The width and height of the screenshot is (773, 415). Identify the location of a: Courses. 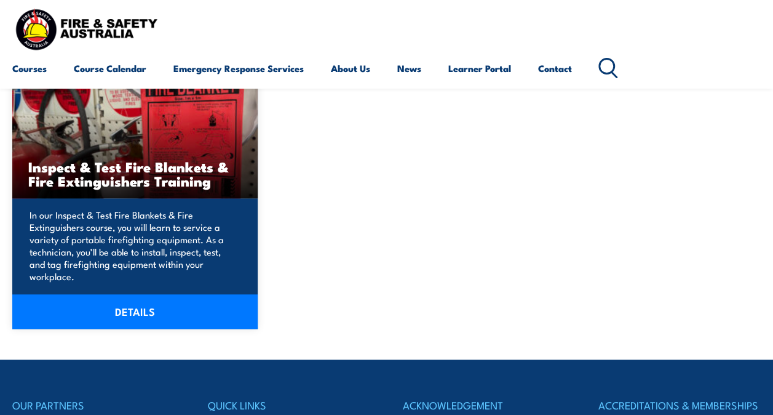
(30, 68).